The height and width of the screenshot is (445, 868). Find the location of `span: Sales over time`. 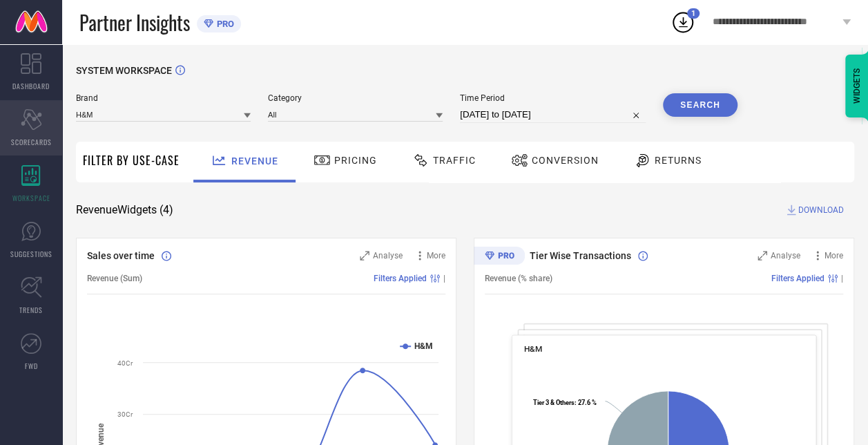

span: Sales over time is located at coordinates (121, 256).